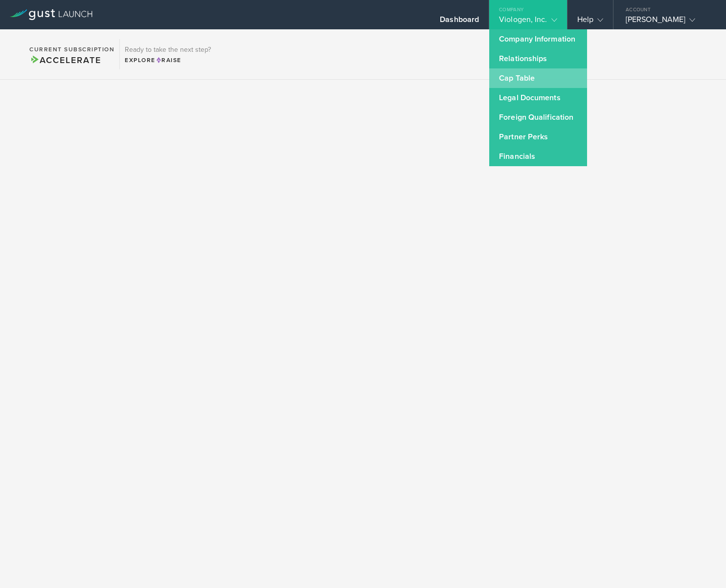 This screenshot has height=588, width=726. Describe the element at coordinates (168, 50) in the screenshot. I see `h3: Ready to take the next step?` at that location.